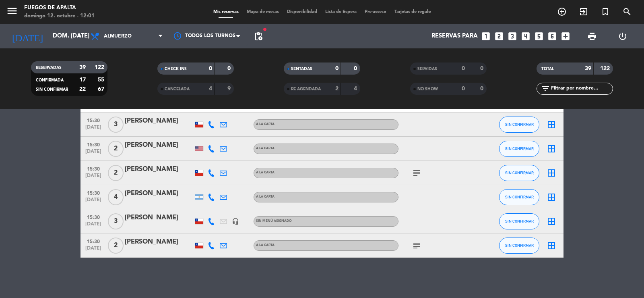 This screenshot has height=298, width=644. Describe the element at coordinates (306, 89) in the screenshot. I see `span: RE AGENDADA` at that location.